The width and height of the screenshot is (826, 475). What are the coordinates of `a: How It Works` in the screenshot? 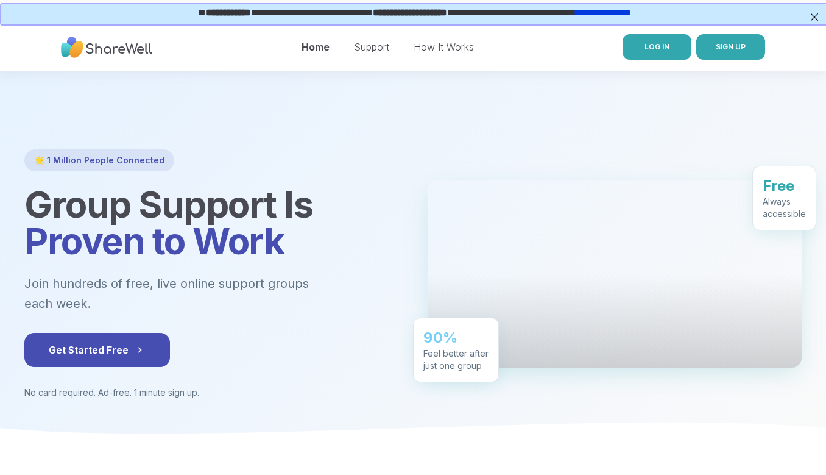 It's located at (444, 47).